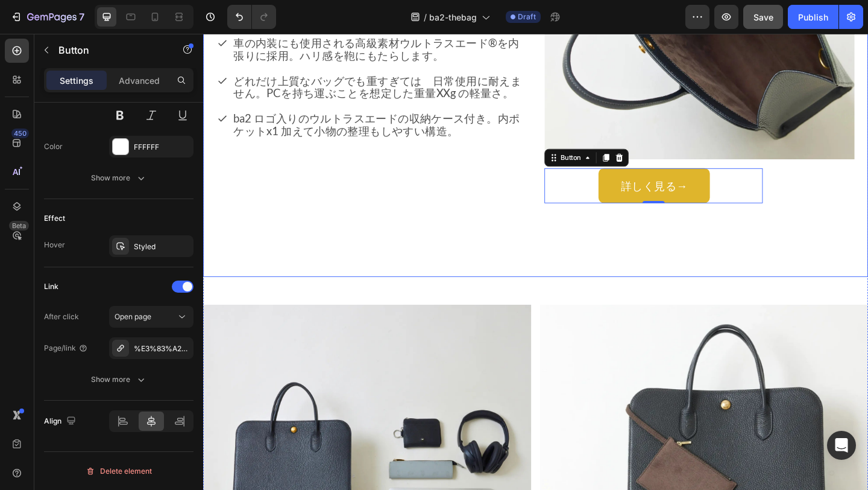  I want to click on div: Publish, so click(813, 17).